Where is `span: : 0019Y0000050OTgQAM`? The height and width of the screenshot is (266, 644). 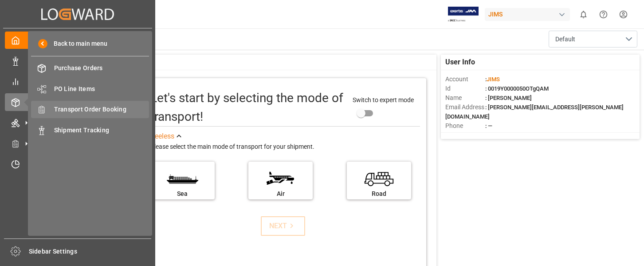
span: : 0019Y0000050OTgQAM is located at coordinates (516, 88).